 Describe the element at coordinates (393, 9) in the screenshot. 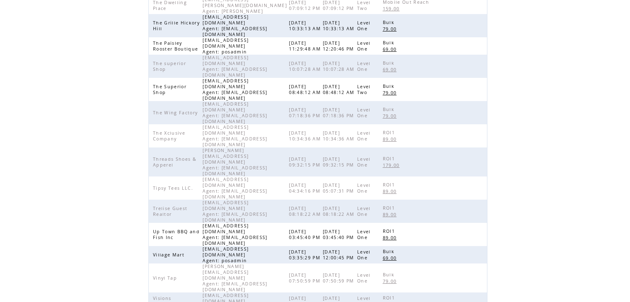

I see `span: 159.00` at that location.